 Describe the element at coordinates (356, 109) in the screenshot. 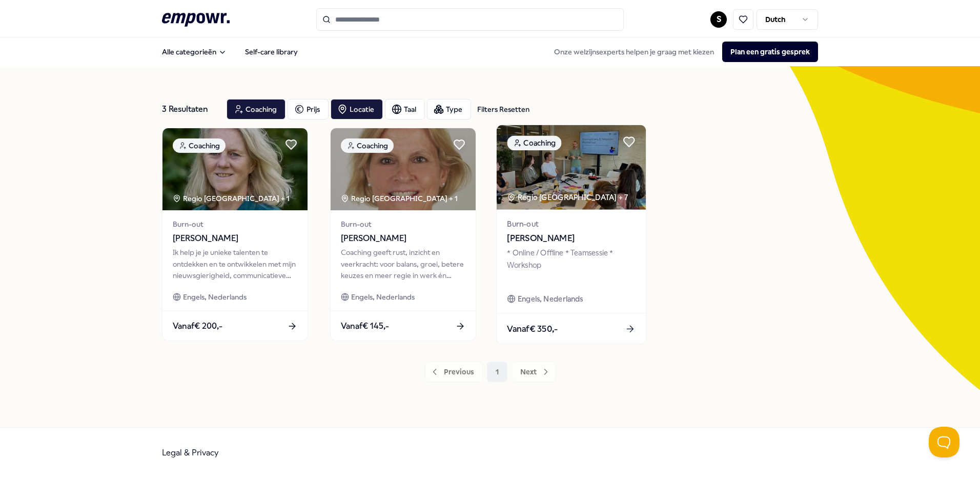

I see `button: Locatie` at that location.